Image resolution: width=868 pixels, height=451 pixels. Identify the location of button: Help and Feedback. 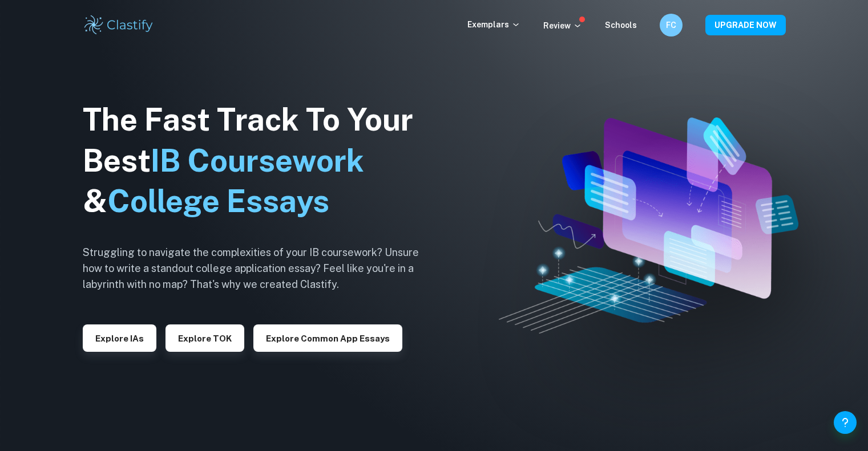
(845, 423).